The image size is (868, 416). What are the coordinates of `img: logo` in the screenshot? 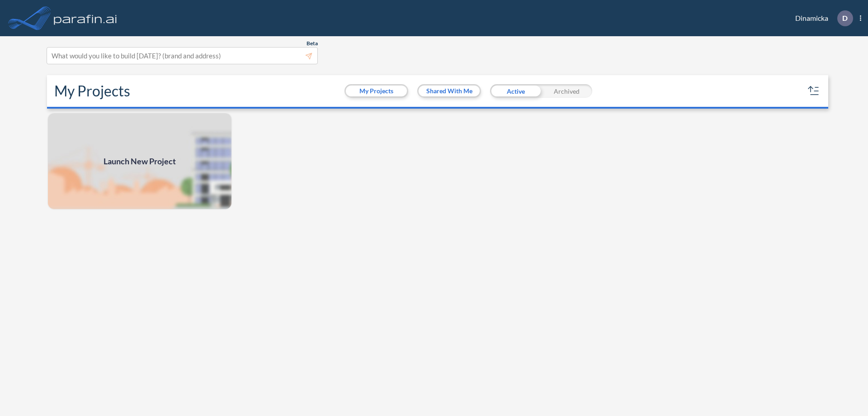 It's located at (85, 18).